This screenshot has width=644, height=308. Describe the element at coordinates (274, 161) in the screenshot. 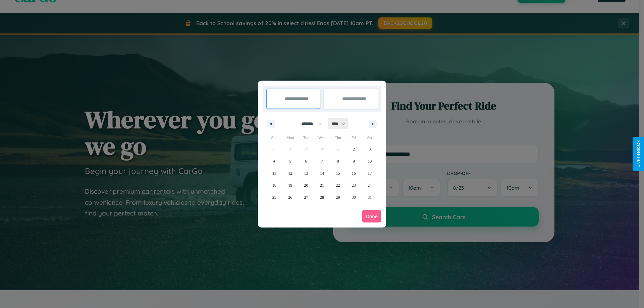

I see `span: 4` at that location.